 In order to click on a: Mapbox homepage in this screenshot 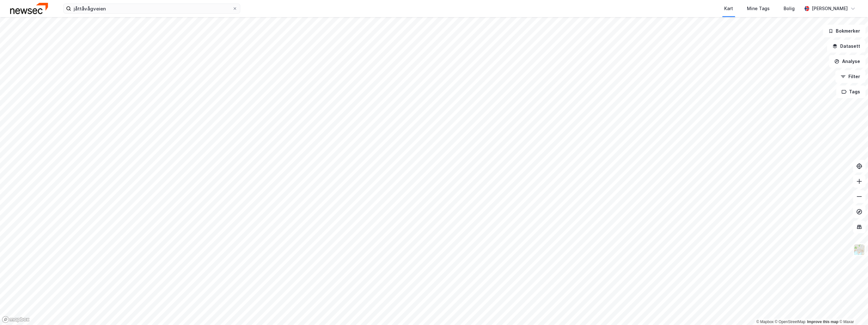, I will do `click(16, 319)`.